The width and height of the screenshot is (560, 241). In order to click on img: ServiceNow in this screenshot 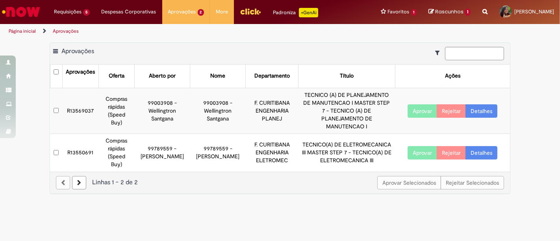, I will do `click(21, 12)`.